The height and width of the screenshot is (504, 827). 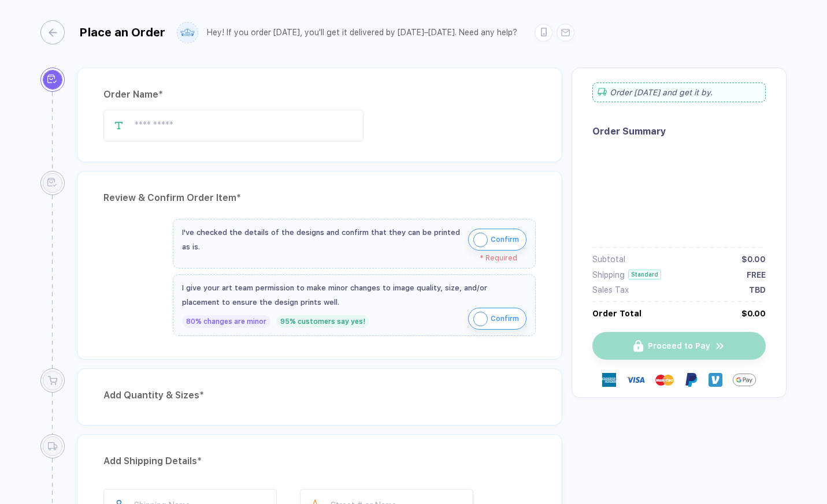 What do you see at coordinates (320, 396) in the screenshot?
I see `div: Add Quantity & Sizes` at bounding box center [320, 396].